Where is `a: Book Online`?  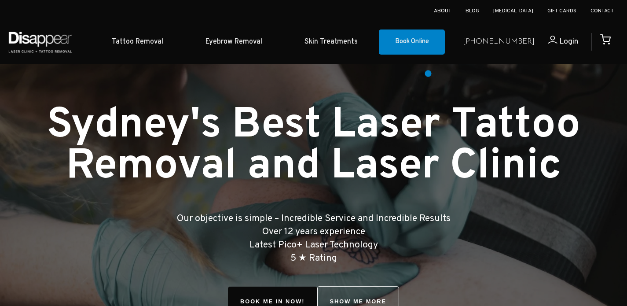
a: Book Online is located at coordinates (412, 42).